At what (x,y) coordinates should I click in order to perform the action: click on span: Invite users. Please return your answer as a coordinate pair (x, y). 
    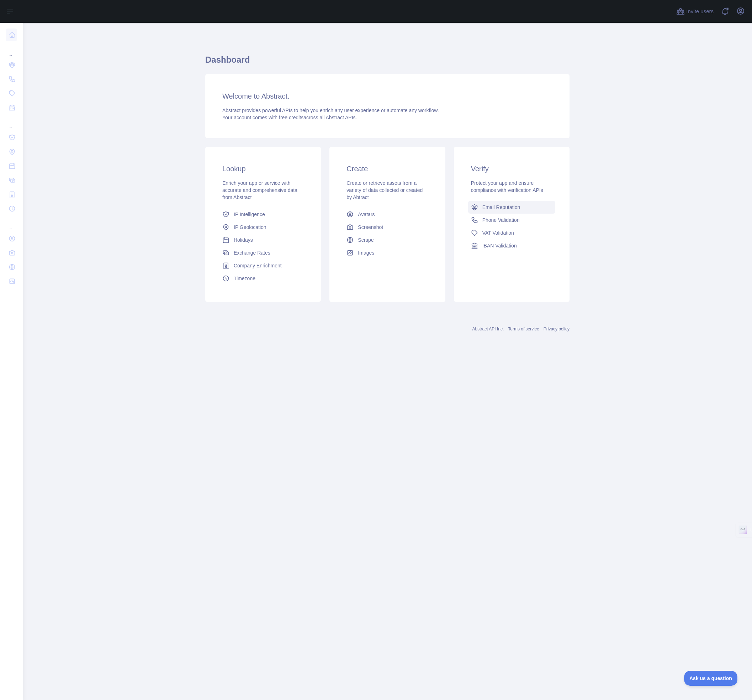
    Looking at the image, I should click on (700, 11).